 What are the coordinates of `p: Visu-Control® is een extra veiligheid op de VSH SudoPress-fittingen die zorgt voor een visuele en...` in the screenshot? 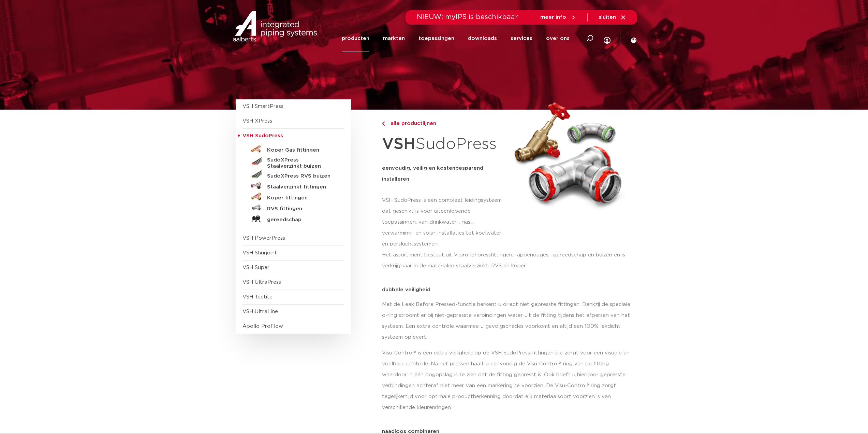 It's located at (507, 380).